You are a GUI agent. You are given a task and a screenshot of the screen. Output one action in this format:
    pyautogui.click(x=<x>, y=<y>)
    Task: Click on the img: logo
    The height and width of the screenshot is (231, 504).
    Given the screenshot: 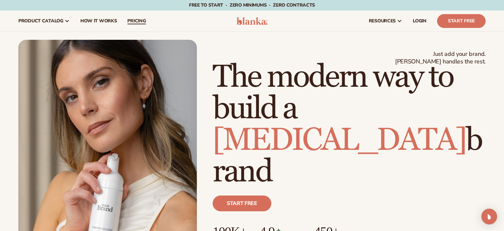 What is the action you would take?
    pyautogui.click(x=252, y=21)
    